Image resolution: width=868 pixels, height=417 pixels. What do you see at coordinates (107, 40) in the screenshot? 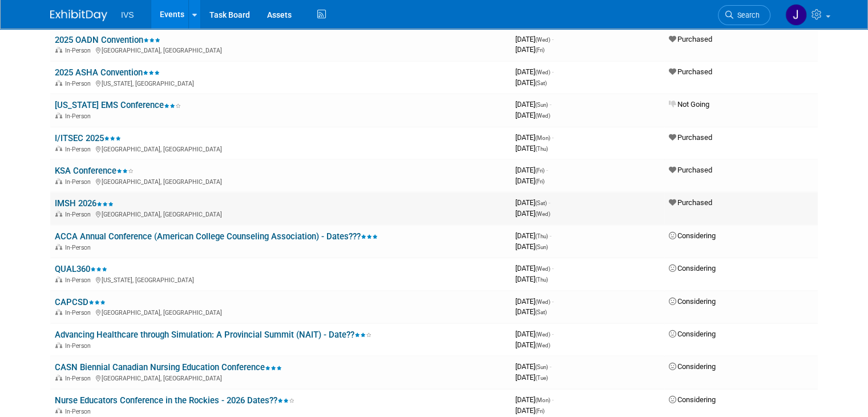
I see `a: 2025 OADN Convention` at bounding box center [107, 40].